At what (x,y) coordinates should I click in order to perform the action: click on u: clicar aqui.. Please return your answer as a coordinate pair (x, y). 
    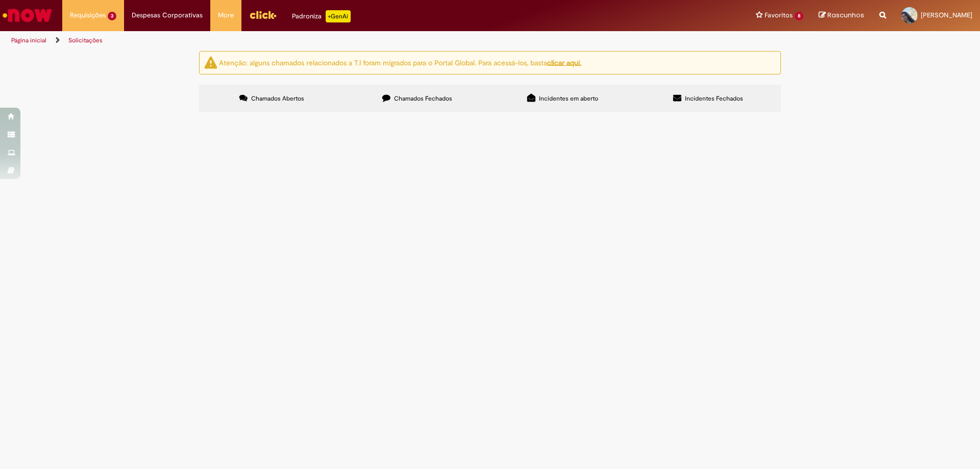
    Looking at the image, I should click on (564, 62).